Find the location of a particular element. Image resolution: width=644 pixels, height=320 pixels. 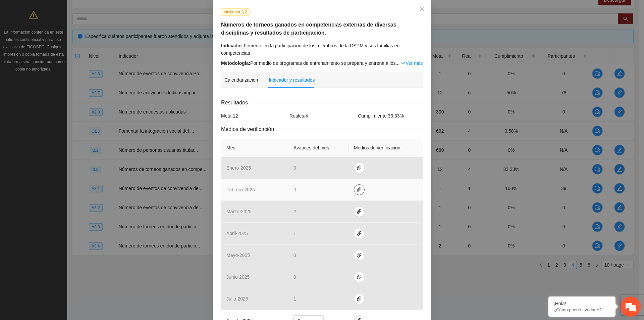

span: Reales: 4 is located at coordinates (299, 116).